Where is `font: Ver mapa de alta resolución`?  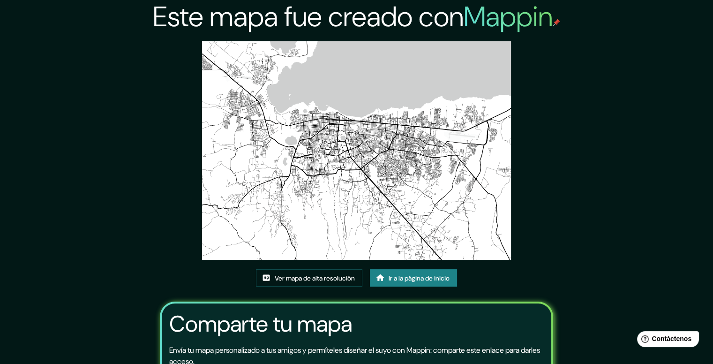
font: Ver mapa de alta resolución is located at coordinates (314, 278).